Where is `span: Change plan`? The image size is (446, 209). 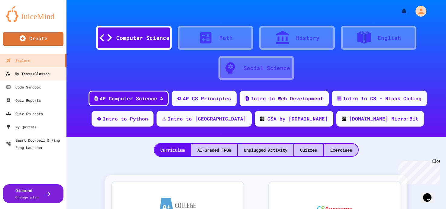
span: Change plan is located at coordinates (27, 197).